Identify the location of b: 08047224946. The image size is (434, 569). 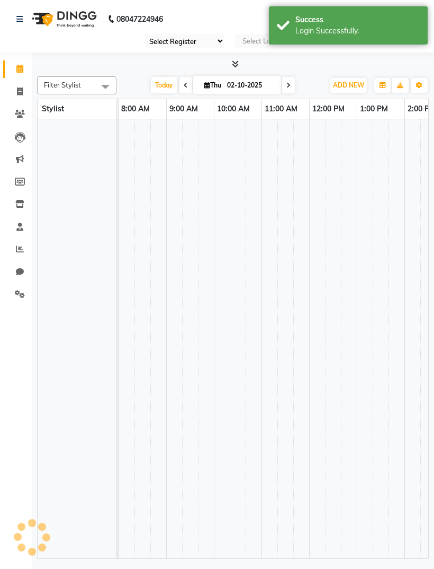
(140, 19).